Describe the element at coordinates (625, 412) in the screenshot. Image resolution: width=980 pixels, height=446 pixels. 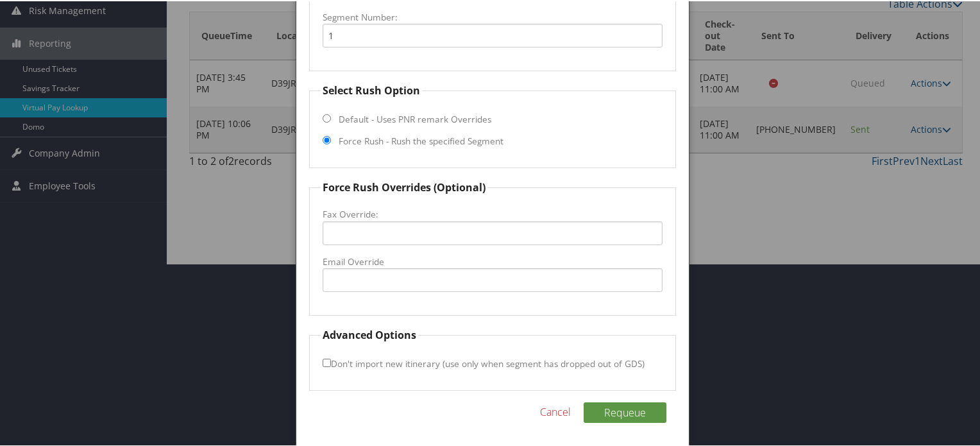
I see `button: Requeue` at that location.